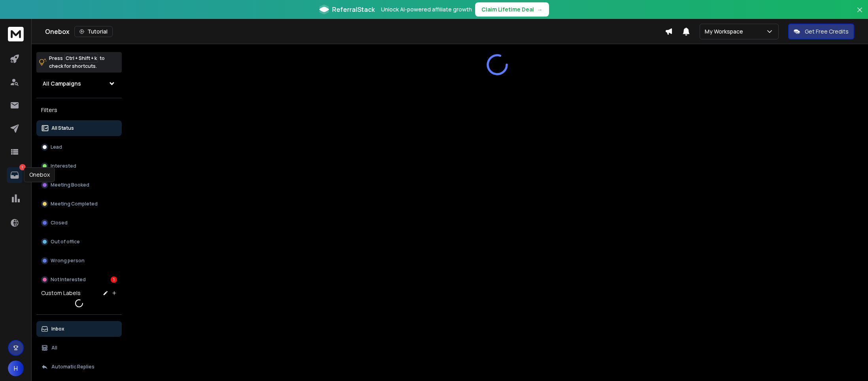 The height and width of the screenshot is (381, 868). I want to click on p: Wrong person, so click(68, 261).